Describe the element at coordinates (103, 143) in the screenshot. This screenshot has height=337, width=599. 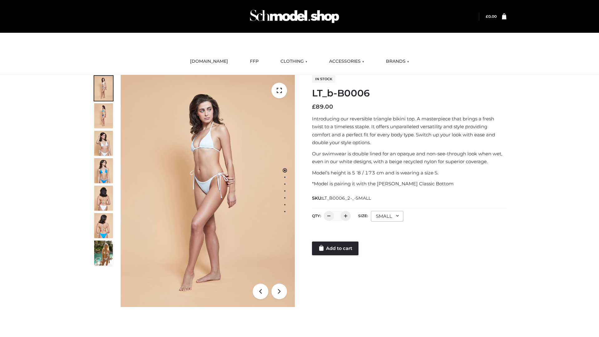
I see `img: ArielClassicBikiniTop_CloudNine_AzureSky_OW114ECO_3-scaled.jpg` at that location.